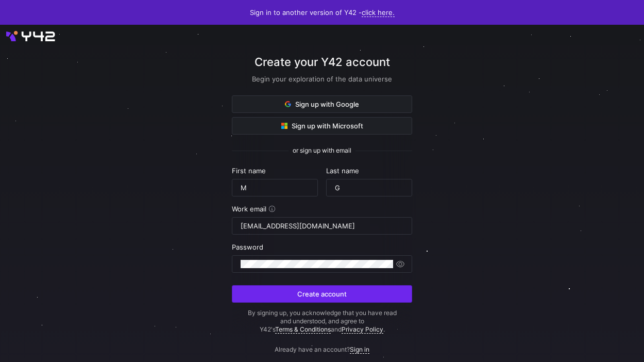 This screenshot has width=644, height=362. I want to click on div: Create your Y42 account, so click(322, 74).